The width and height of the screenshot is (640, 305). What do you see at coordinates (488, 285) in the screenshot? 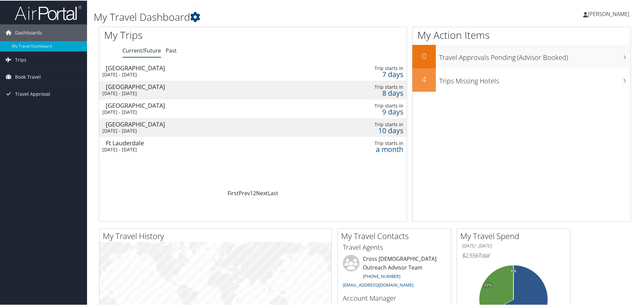
I see `tspan: 33%` at bounding box center [488, 285].